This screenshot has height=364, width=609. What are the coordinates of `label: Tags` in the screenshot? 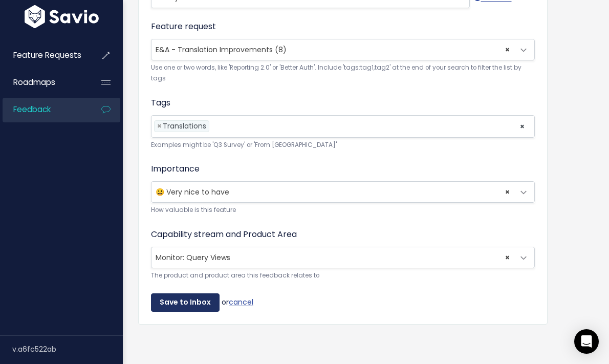 It's located at (161, 103).